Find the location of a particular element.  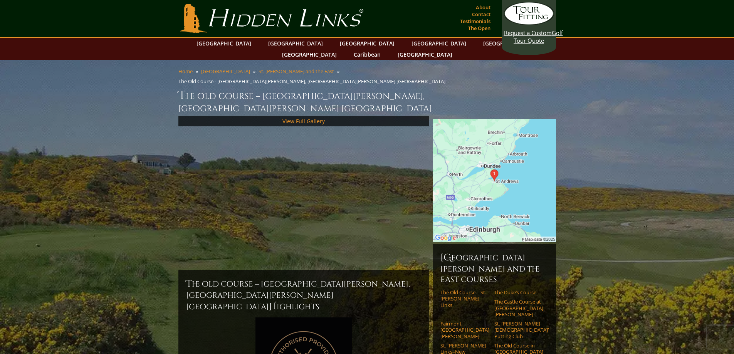

a: Contact is located at coordinates (481, 14).